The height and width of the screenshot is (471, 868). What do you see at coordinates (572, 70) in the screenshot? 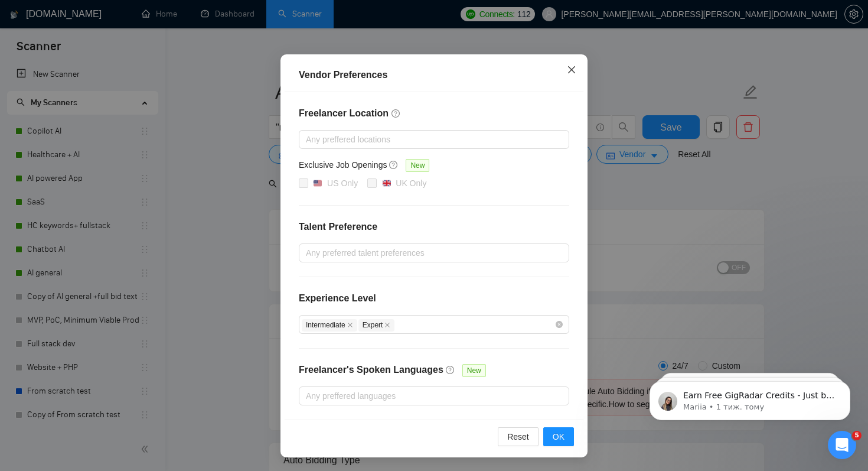
I see `button: Close` at bounding box center [572, 70].